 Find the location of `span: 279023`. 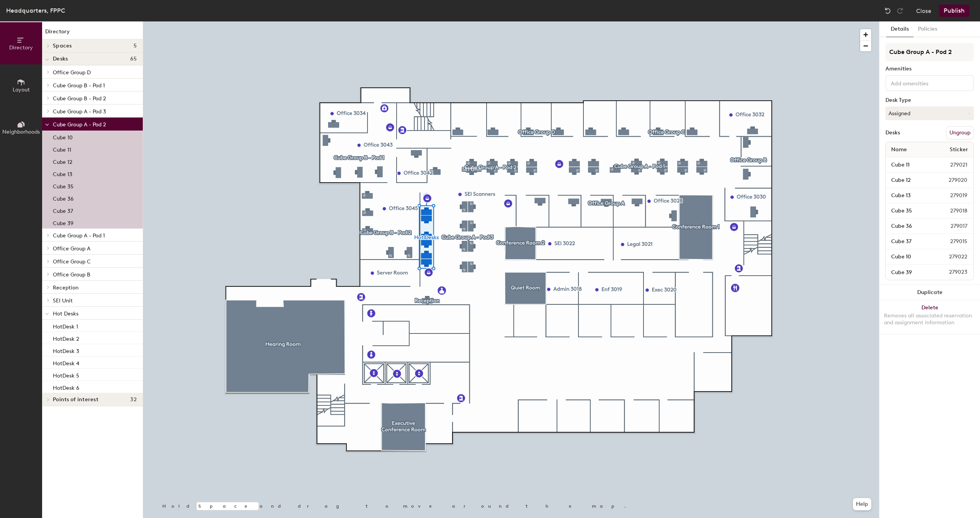

span: 279023 is located at coordinates (951, 272).